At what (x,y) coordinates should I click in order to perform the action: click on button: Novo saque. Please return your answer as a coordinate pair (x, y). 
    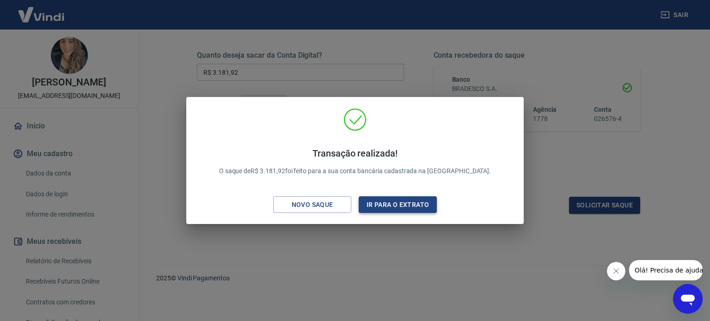
    Looking at the image, I should click on (312, 205).